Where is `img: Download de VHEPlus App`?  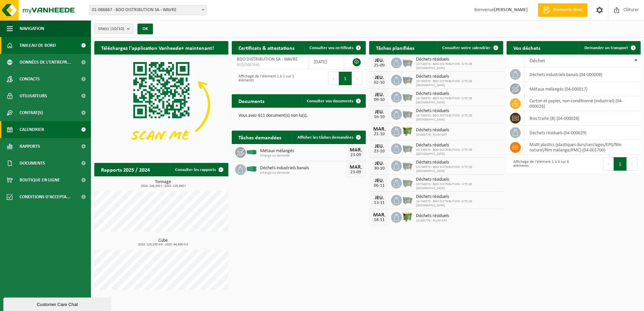 img: Download de VHEPlus App is located at coordinates (161, 104).